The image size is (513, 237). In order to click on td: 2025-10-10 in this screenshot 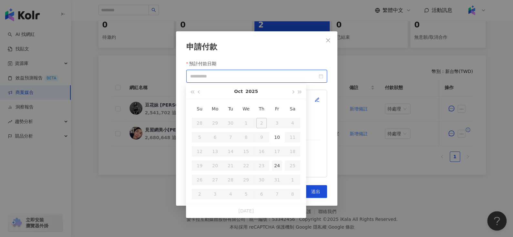, I will do `click(277, 137)`.